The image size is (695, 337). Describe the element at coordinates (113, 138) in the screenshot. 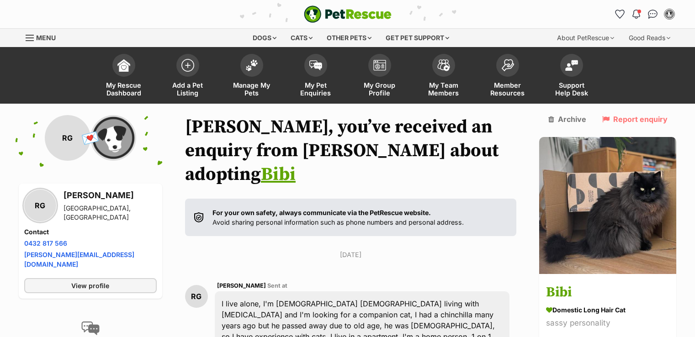

I see `img: Paws and Recover profile pic` at that location.